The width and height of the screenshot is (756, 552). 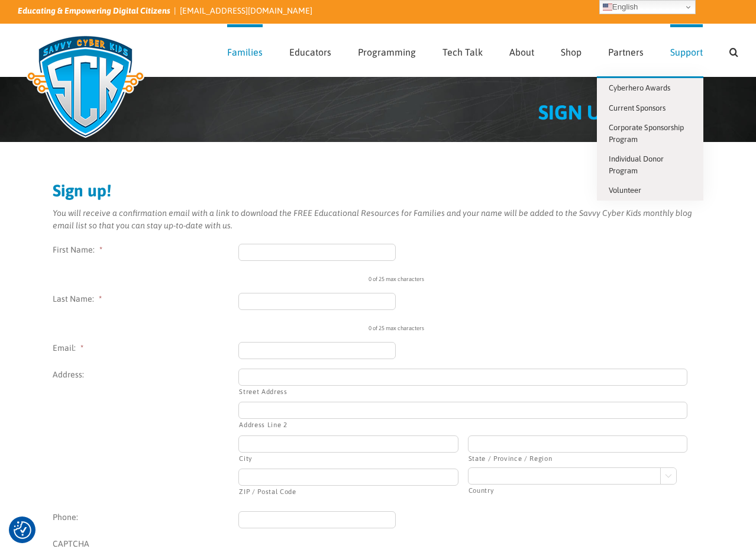 What do you see at coordinates (145, 517) in the screenshot?
I see `label: Phone:` at bounding box center [145, 517].